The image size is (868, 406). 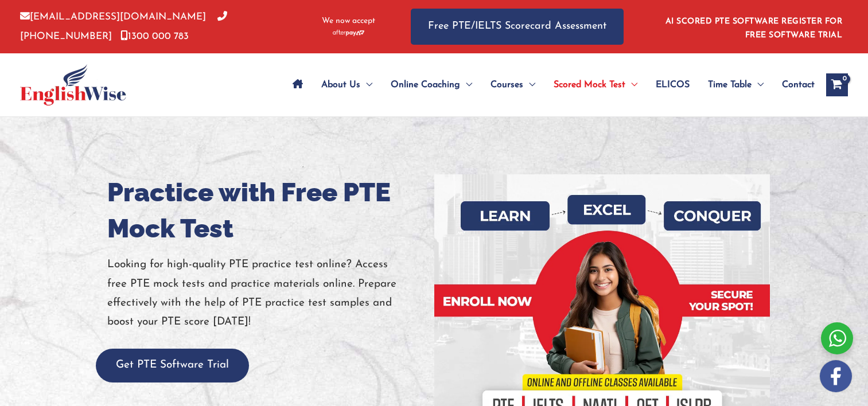 What do you see at coordinates (517, 26) in the screenshot?
I see `a: Free PTE/IELTS Scorecard Assessment` at bounding box center [517, 26].